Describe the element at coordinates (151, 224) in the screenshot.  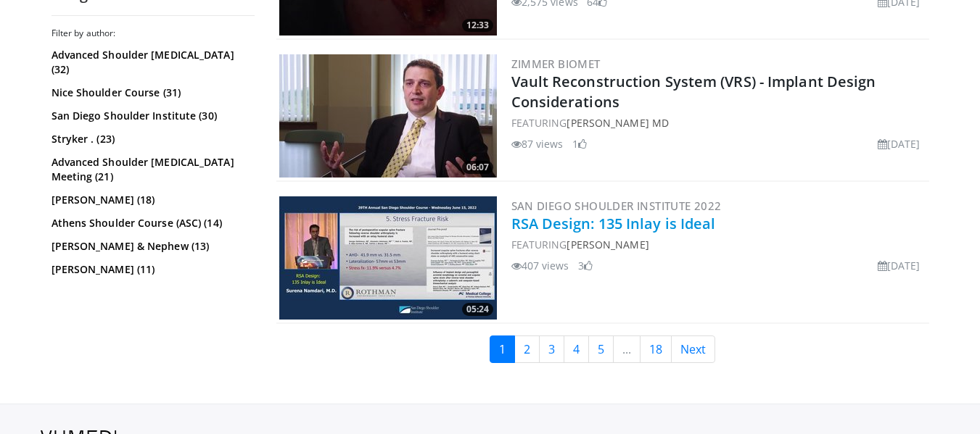
I see `a: Athens Shoulder Course (ASC) (14)` at that location.